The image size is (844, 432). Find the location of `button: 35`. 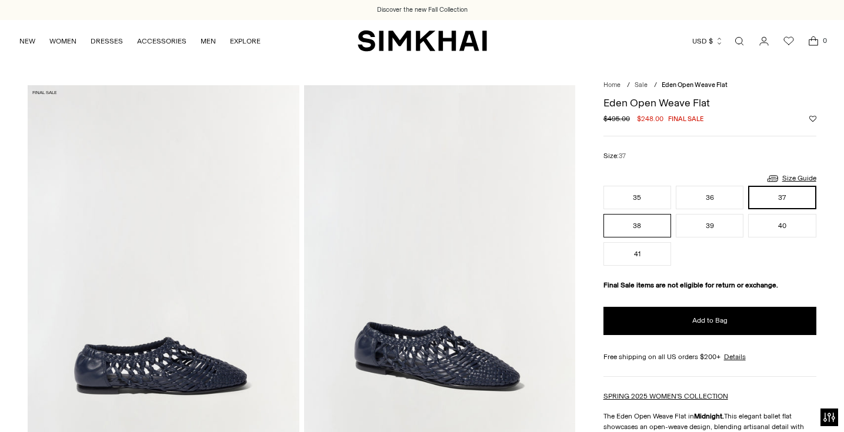

button: 35 is located at coordinates (637, 198).